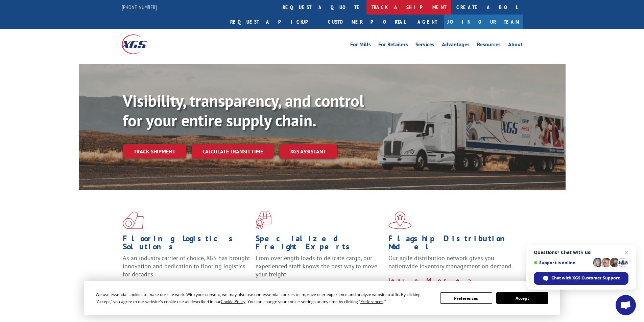  Describe the element at coordinates (451, 262) in the screenshot. I see `span: Our agile distribution network gives you nationwide inventory management on demand.` at that location.